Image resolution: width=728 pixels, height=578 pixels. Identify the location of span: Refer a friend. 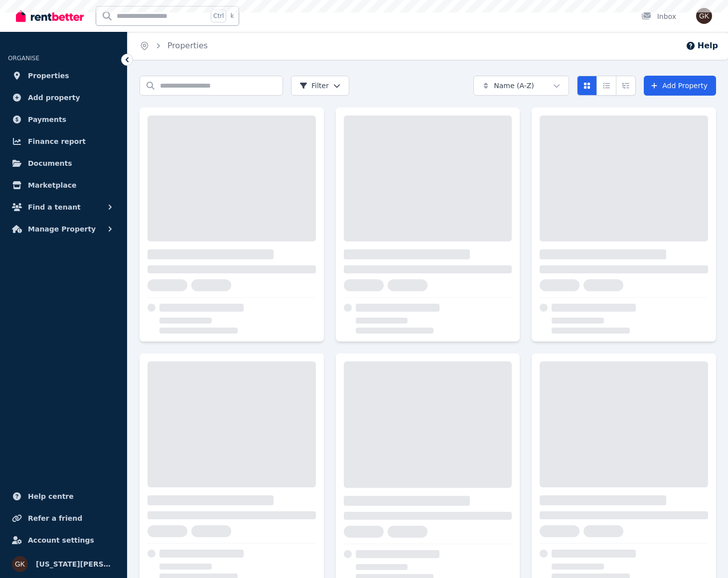
(55, 518).